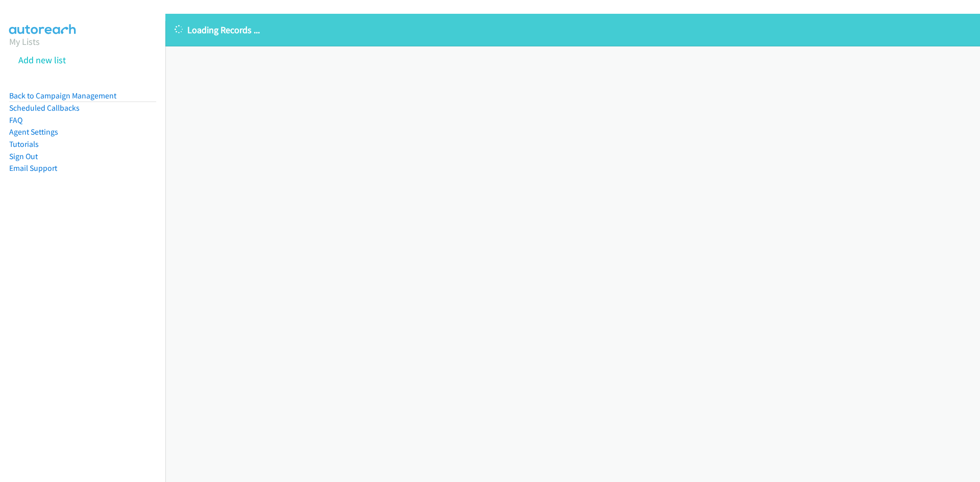 This screenshot has width=980, height=482. Describe the element at coordinates (16, 120) in the screenshot. I see `a: FAQ` at that location.